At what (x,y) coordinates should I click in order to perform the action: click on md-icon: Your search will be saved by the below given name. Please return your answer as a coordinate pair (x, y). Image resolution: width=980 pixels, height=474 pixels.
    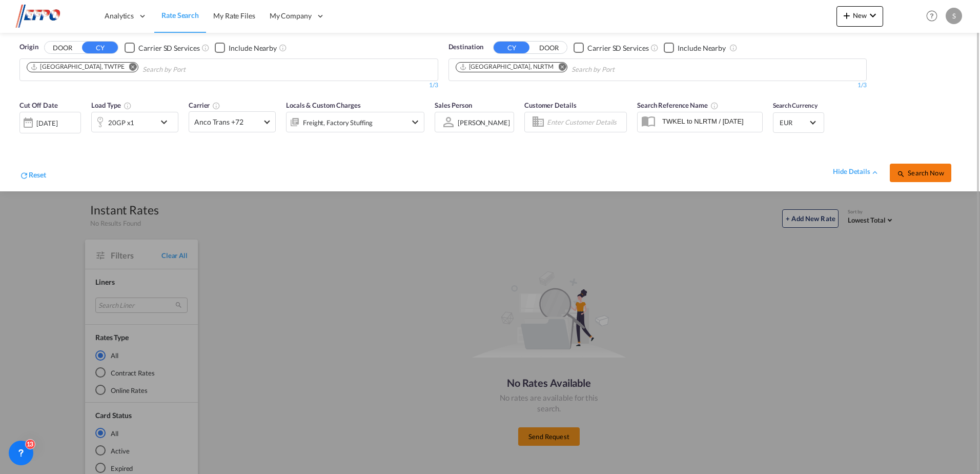
    Looking at the image, I should click on (715, 105).